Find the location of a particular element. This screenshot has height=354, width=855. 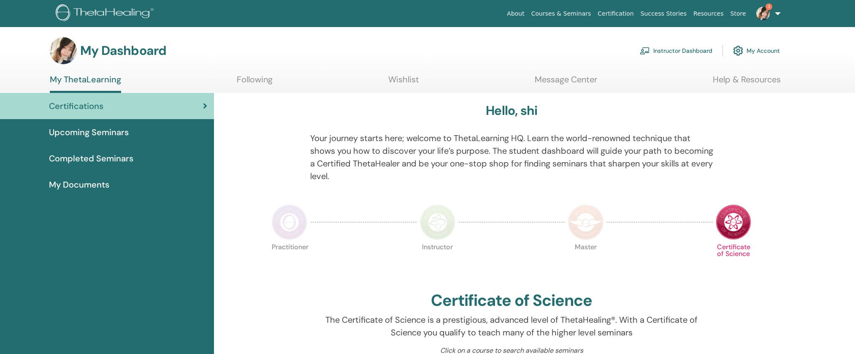

a: Resources is located at coordinates (709, 14).